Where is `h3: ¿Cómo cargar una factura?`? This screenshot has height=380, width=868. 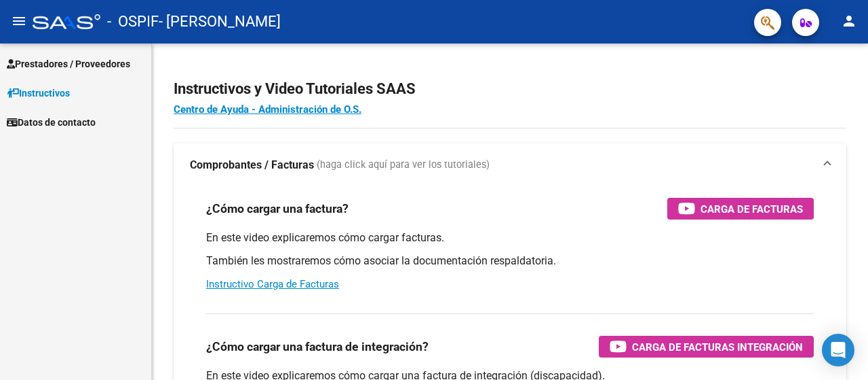
h3: ¿Cómo cargar una factura? is located at coordinates (278, 208).